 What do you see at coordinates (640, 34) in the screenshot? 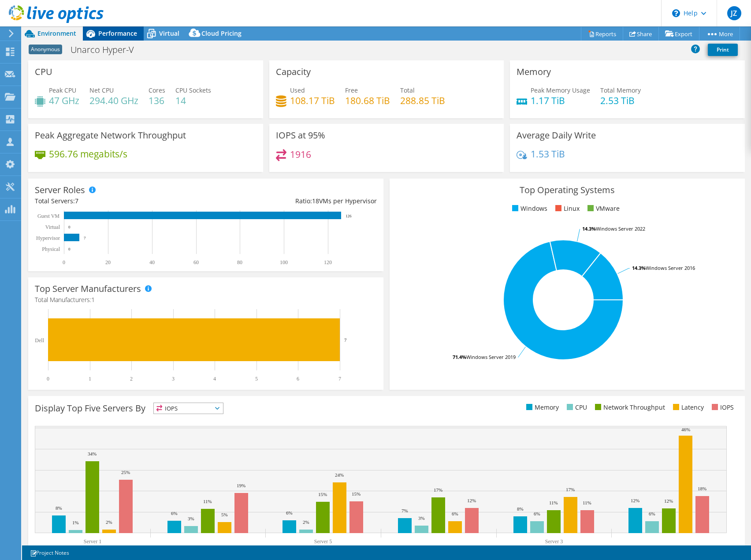
I see `a: Share` at bounding box center [640, 34].